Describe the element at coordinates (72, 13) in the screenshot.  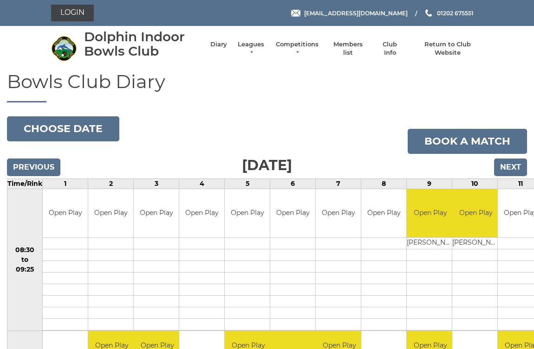
I see `a: Login` at that location.